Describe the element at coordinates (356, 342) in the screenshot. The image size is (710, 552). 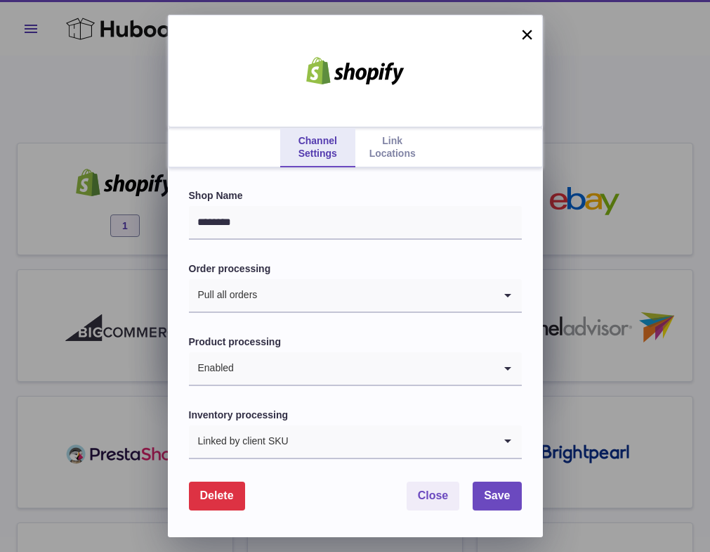
I see `label: Product processing` at that location.